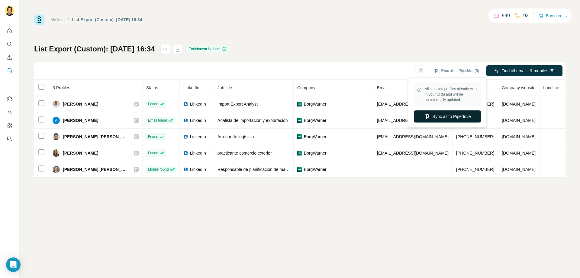 This screenshot has height=278, width=580. I want to click on span: Responsable de planificación de materiales, so click(258, 169).